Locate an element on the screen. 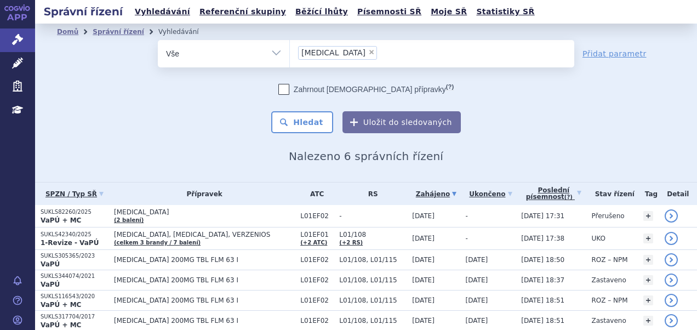  a: (+2 RS) is located at coordinates (350, 242).